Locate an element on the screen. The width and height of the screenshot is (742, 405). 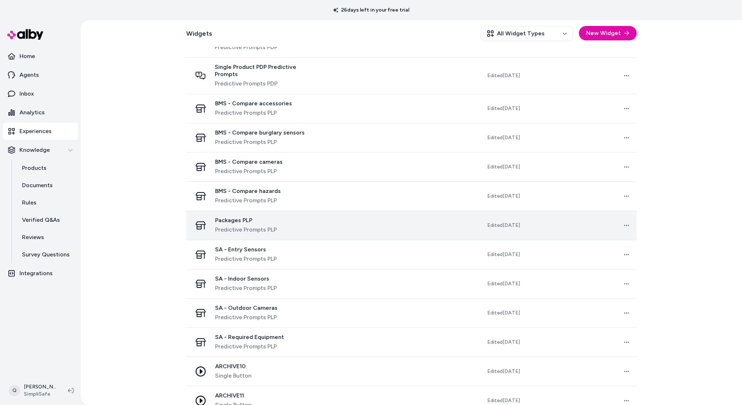
span: Q is located at coordinates (14, 391).